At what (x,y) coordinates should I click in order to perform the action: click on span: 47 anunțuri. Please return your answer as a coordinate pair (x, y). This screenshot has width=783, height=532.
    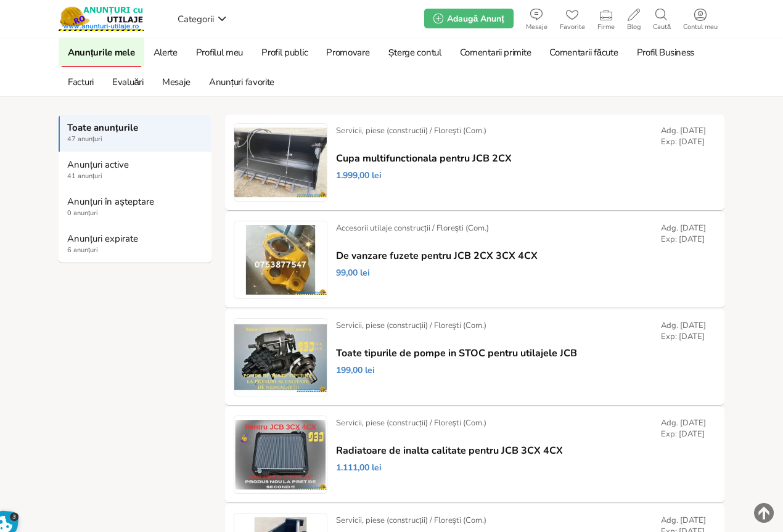
    Looking at the image, I should click on (135, 139).